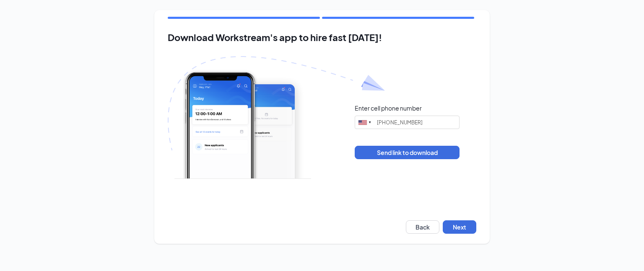 This screenshot has height=271, width=644. Describe the element at coordinates (407, 153) in the screenshot. I see `button: Send link to download` at that location.